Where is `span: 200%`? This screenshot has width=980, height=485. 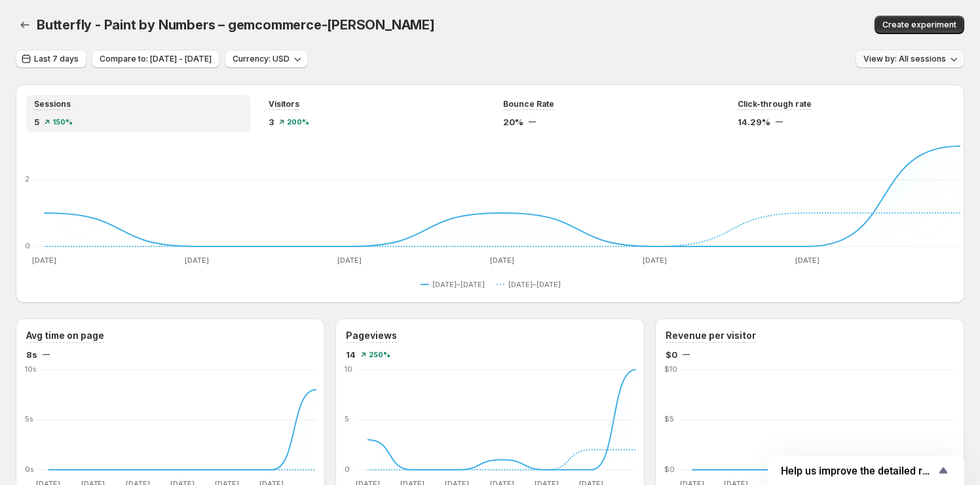 span: 200% is located at coordinates (298, 122).